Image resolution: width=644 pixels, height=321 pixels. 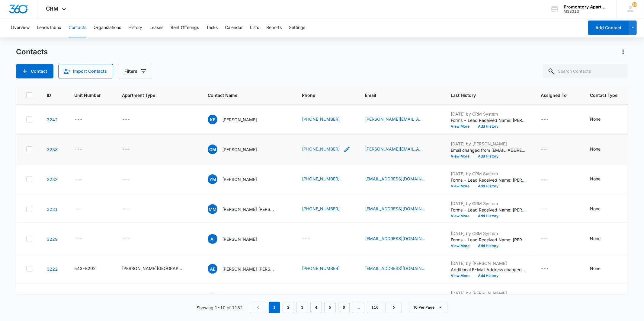 I want to click on span: Last History, so click(x=484, y=95).